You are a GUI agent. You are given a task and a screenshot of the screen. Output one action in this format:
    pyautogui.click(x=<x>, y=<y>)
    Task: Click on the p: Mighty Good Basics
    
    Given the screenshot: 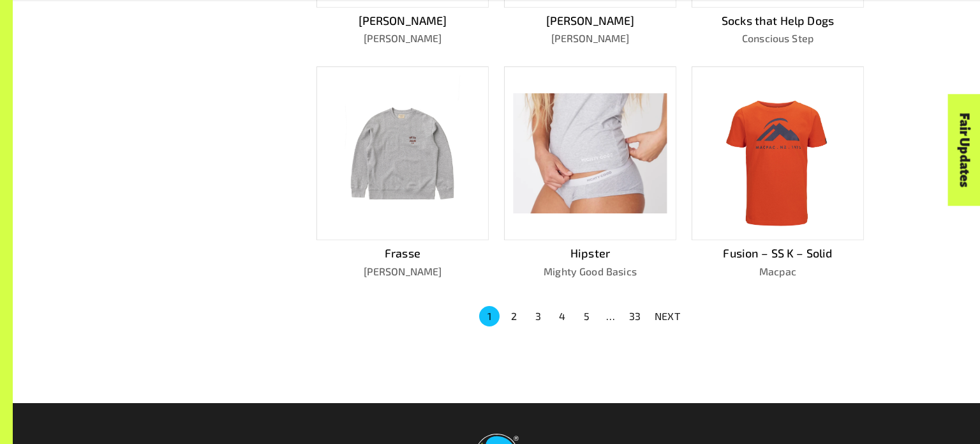 What is the action you would take?
    pyautogui.click(x=590, y=272)
    